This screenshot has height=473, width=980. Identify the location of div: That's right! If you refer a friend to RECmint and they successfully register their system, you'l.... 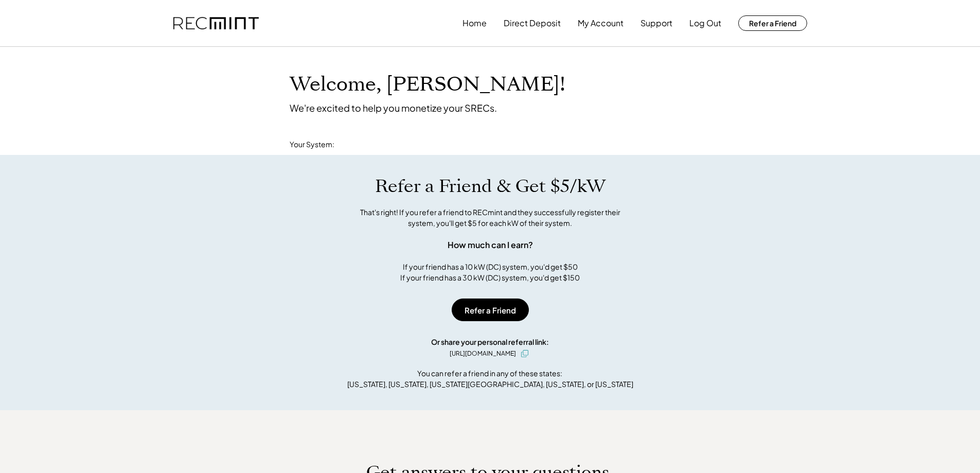
(490, 218).